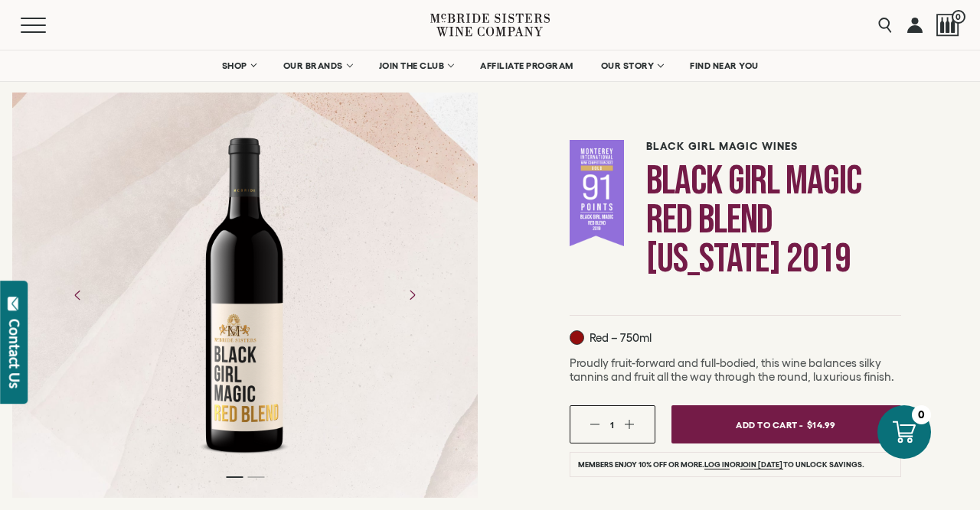 Image resolution: width=980 pixels, height=510 pixels. Describe the element at coordinates (958, 17) in the screenshot. I see `span: 0` at that location.